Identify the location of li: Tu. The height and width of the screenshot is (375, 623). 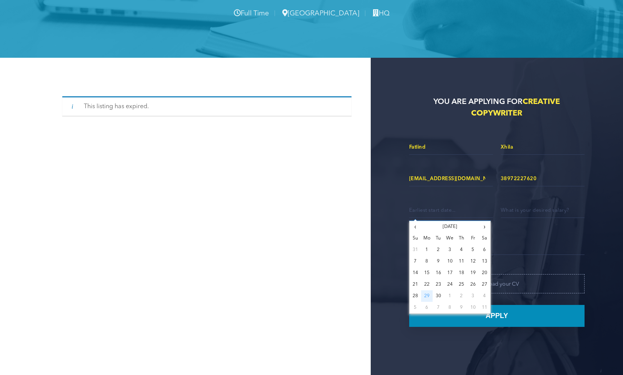
(439, 238).